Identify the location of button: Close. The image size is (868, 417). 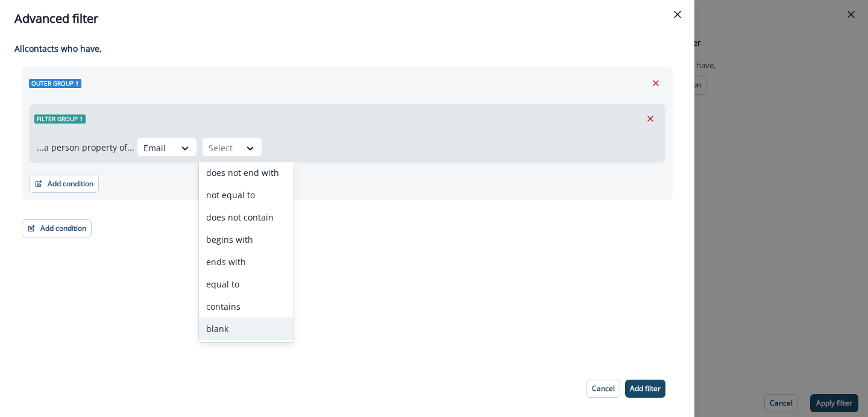
(677, 14).